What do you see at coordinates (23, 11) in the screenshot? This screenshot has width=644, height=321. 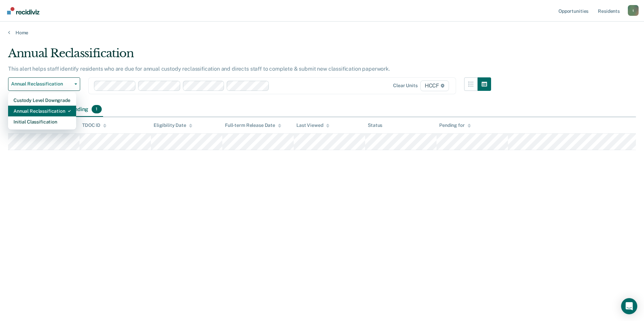 I see `img: Recidiviz` at bounding box center [23, 11].